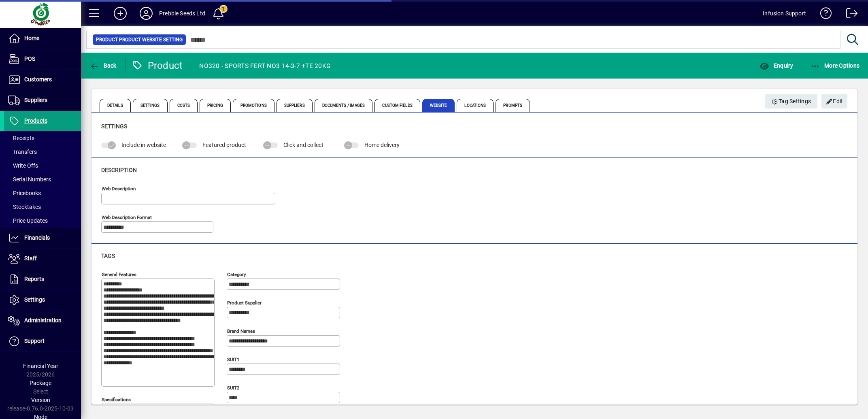 This screenshot has height=419, width=868. What do you see at coordinates (43, 207) in the screenshot?
I see `a: Stocktakes` at bounding box center [43, 207].